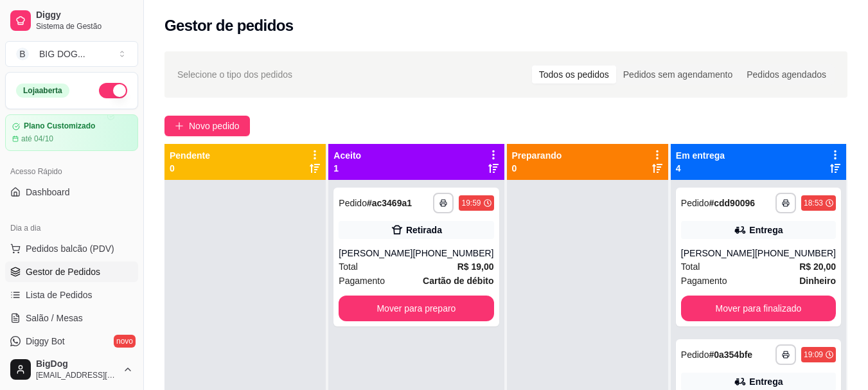 The image size is (868, 390). Describe the element at coordinates (347, 156) in the screenshot. I see `p: Aceito` at that location.